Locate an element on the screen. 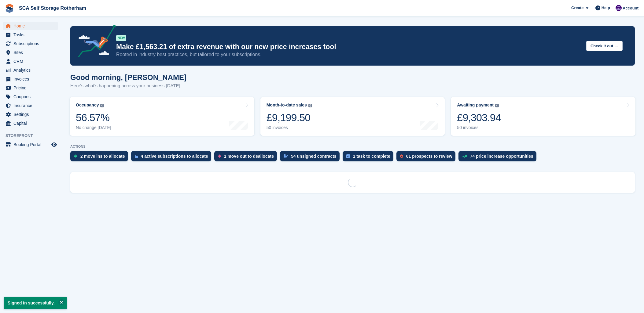 This screenshot has height=313, width=644. a: 4 active subscriptions to allocate is located at coordinates (173, 158).